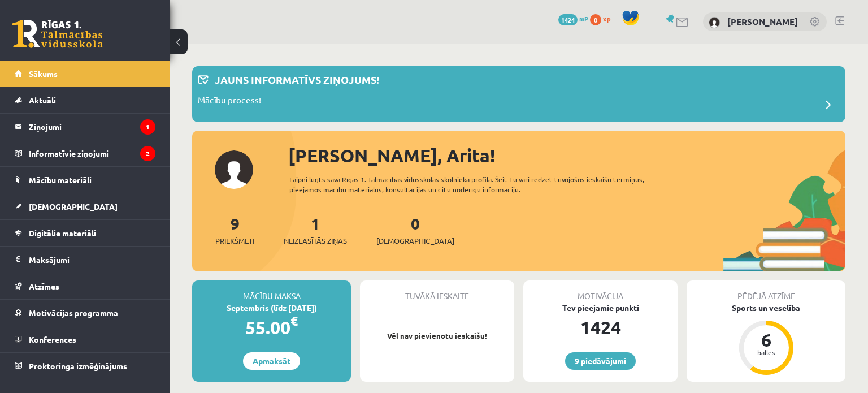  What do you see at coordinates (234, 241) in the screenshot?
I see `span: Priekšmeti` at bounding box center [234, 241].